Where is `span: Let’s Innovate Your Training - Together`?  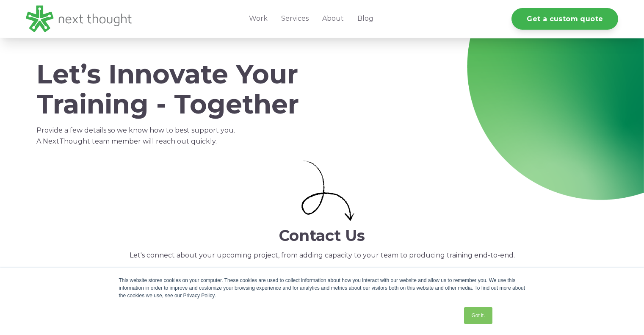 span: Let’s Innovate Your Training - Together is located at coordinates (168, 89).